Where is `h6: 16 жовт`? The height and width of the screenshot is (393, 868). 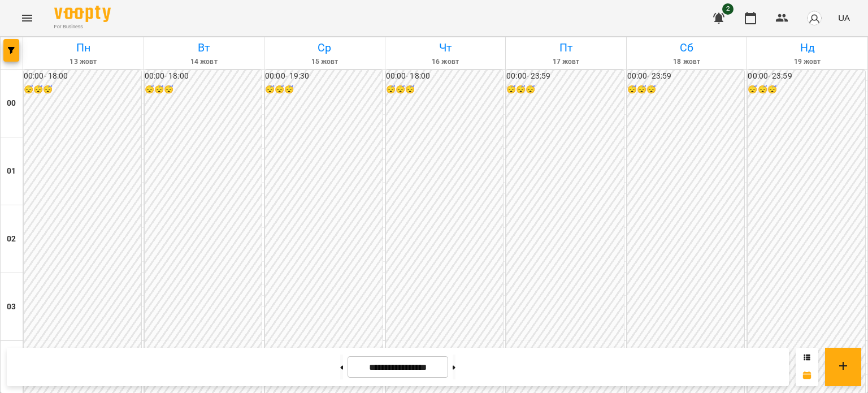
h6: 16 жовт is located at coordinates (446, 62).